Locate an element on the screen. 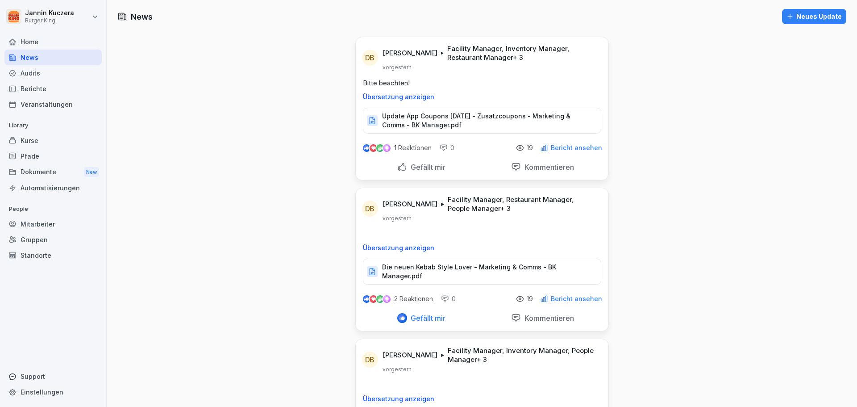 The height and width of the screenshot is (407, 857). div: New is located at coordinates (92, 172).